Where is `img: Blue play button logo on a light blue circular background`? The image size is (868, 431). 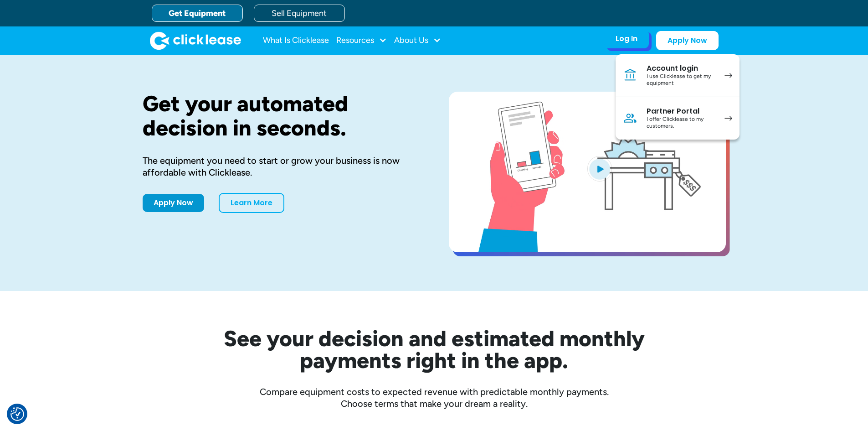
img: Blue play button logo on a light blue circular background is located at coordinates (600, 169).